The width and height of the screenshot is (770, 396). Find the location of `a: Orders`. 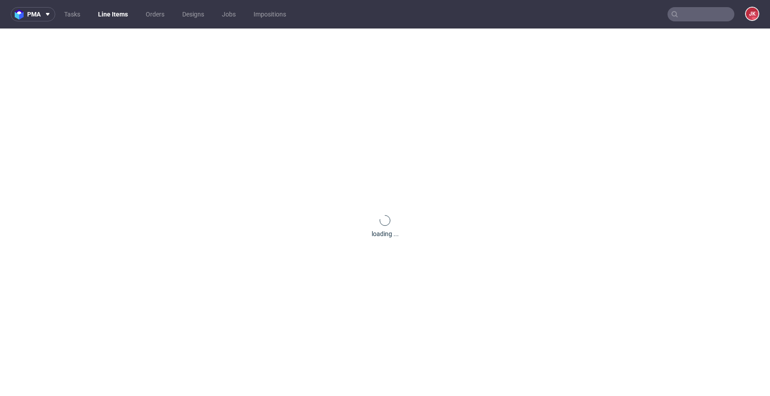

a: Orders is located at coordinates (155, 14).